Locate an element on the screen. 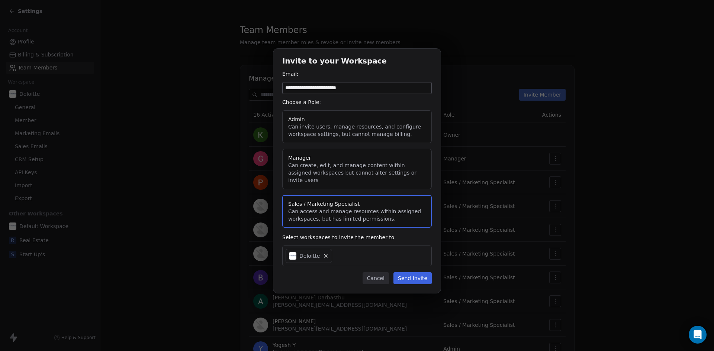 The height and width of the screenshot is (351, 714). h1: Invite to your Workspace is located at coordinates (357, 61).